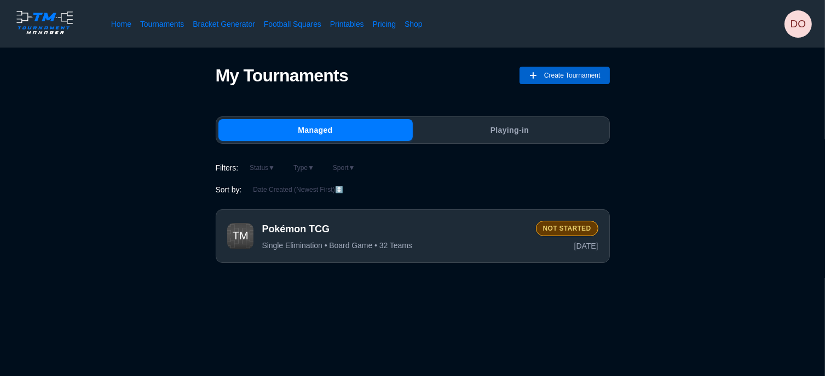  Describe the element at coordinates (292, 24) in the screenshot. I see `a: Football Squares` at that location.